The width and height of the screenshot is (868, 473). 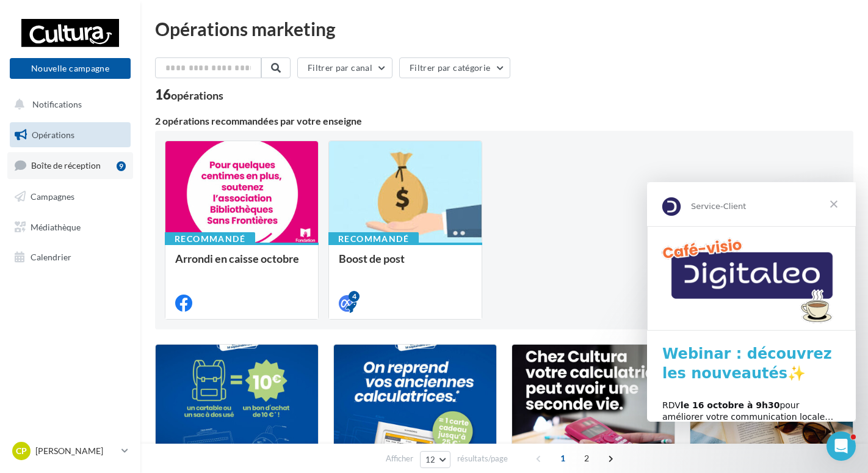 What do you see at coordinates (586, 458) in the screenshot?
I see `span: 2` at bounding box center [586, 458].